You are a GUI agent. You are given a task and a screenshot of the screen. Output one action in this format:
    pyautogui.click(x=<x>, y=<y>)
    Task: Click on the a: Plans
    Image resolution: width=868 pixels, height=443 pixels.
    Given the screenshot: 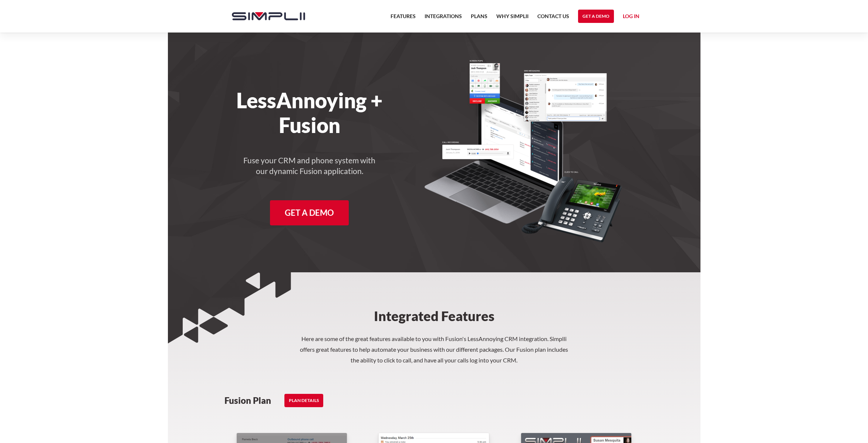 What is the action you would take?
    pyautogui.click(x=478, y=18)
    